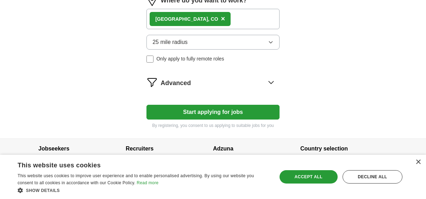  Describe the element at coordinates (135, 164) in the screenshot. I see `div: This website uses cookies` at that location.